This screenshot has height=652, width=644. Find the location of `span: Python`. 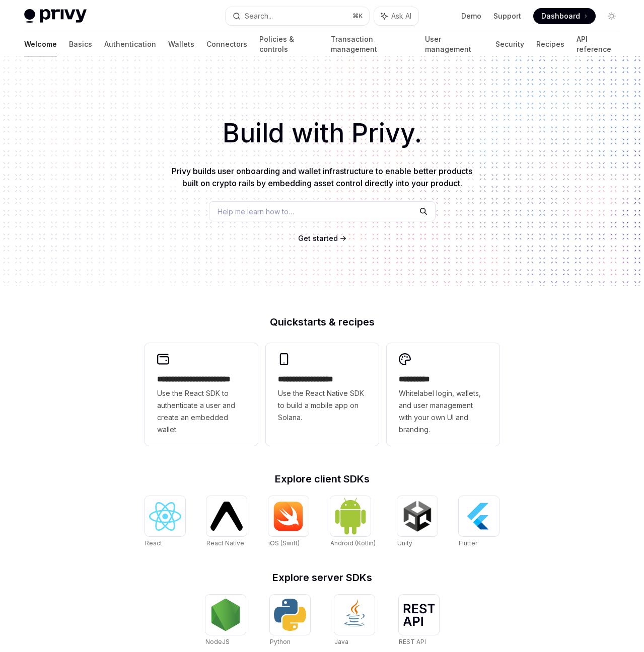

span: Python is located at coordinates (280, 641).